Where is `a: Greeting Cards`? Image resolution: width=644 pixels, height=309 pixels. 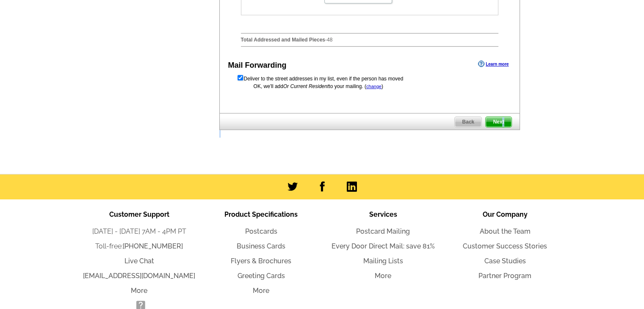
a: Greeting Cards is located at coordinates (262, 276).